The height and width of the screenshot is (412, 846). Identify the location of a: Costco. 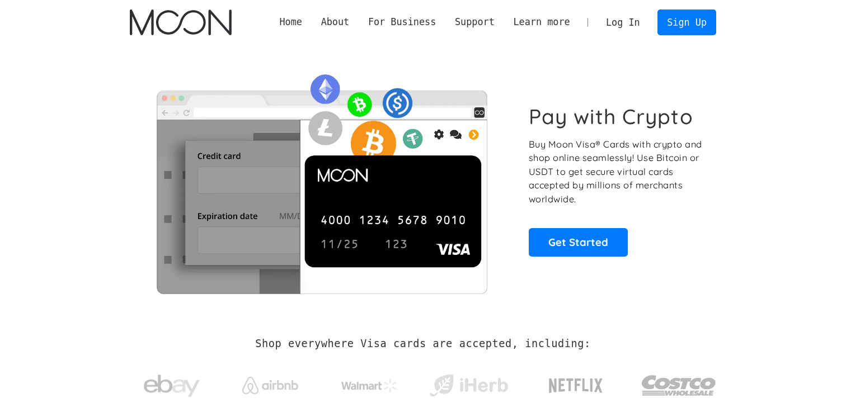
(678, 383).